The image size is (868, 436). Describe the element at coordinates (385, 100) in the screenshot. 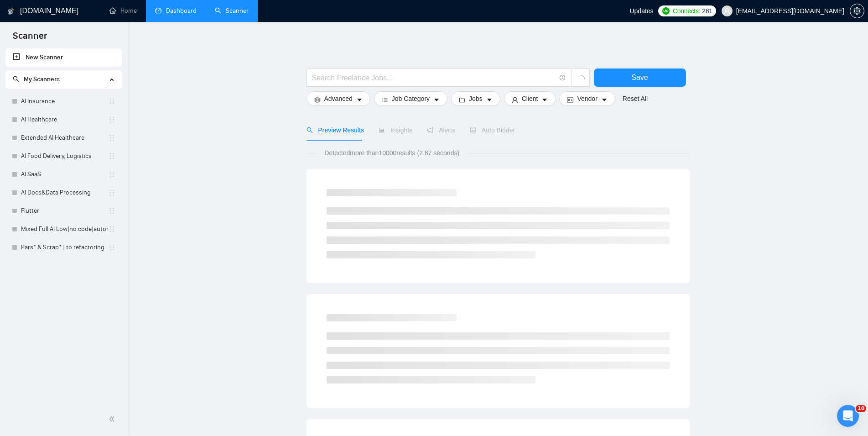

I see `span: bars` at that location.